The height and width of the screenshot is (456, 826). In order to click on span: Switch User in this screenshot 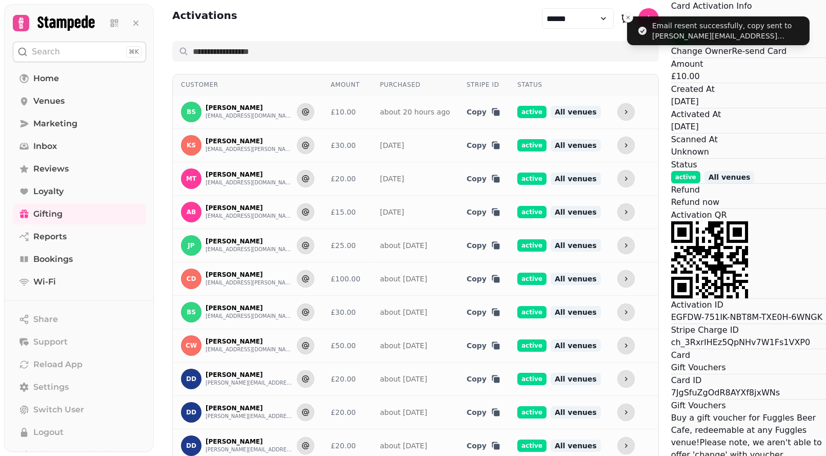, I will do `click(58, 409)`.